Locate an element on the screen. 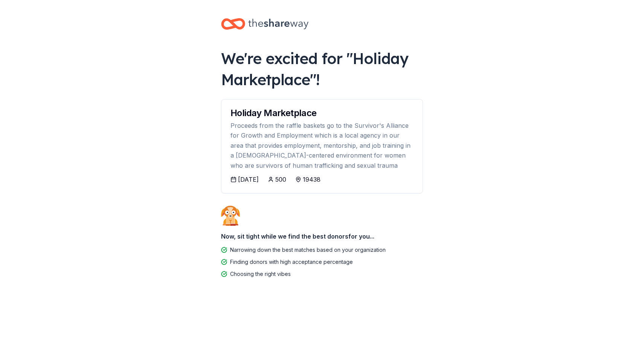  div: Narrowing down the best matches based on your organization is located at coordinates (308, 250).